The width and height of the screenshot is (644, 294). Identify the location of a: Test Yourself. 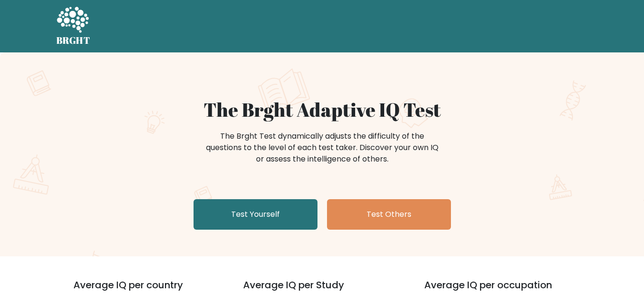
(256, 215).